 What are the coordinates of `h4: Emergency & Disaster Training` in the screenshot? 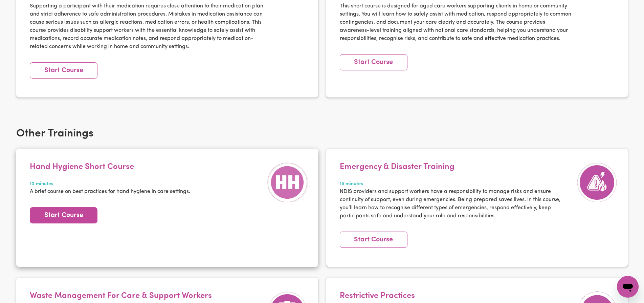 It's located at (457, 166).